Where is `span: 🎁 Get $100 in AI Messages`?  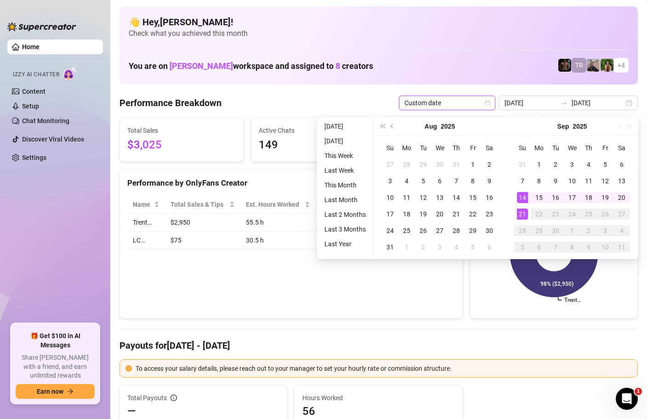
span: 🎁 Get $100 in AI Messages is located at coordinates (55, 341).